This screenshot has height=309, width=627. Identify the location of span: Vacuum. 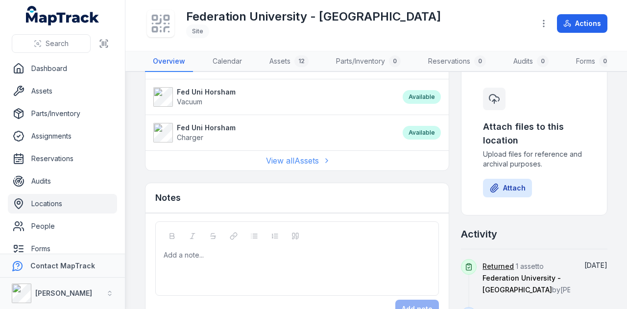
(190, 101).